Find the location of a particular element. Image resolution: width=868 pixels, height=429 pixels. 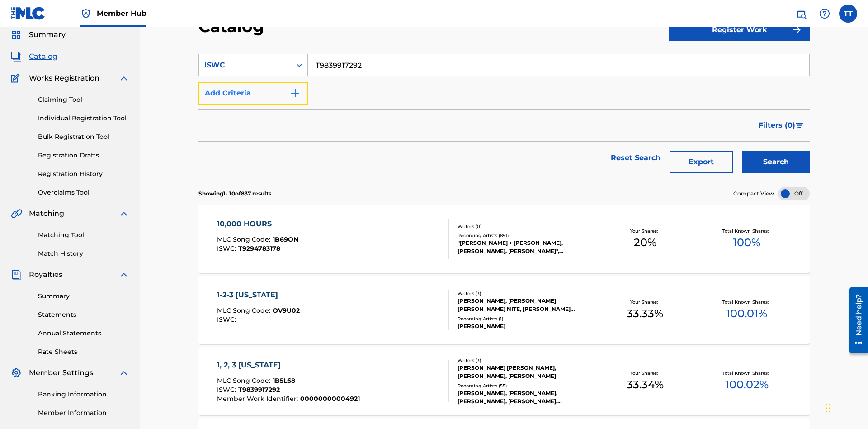

a: Registration Drafts is located at coordinates (84, 155).